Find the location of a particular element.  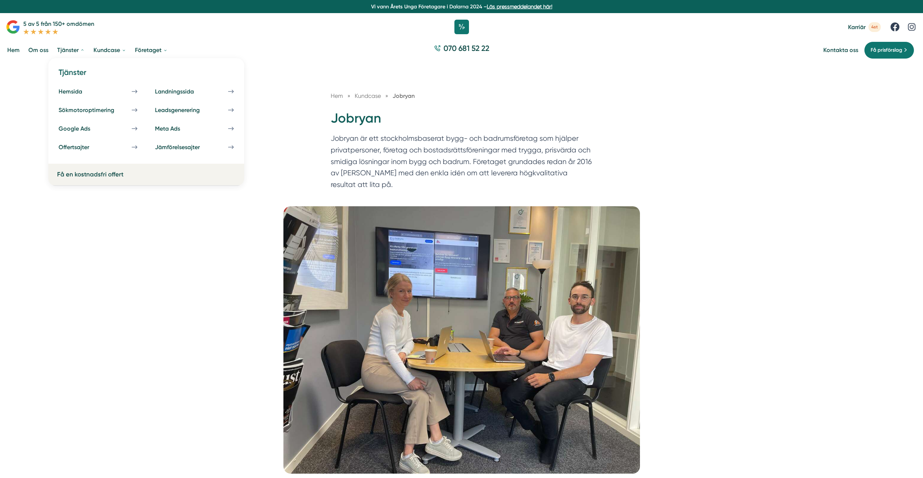

div: Google Ads is located at coordinates (83, 128).